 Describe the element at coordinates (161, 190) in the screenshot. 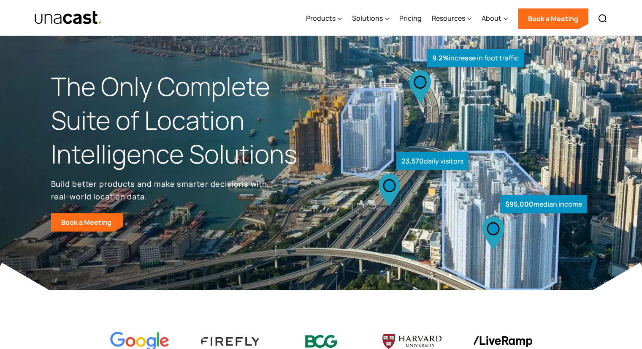

I see `p: Build better products and make smarter decisions with real-world location data.` at that location.